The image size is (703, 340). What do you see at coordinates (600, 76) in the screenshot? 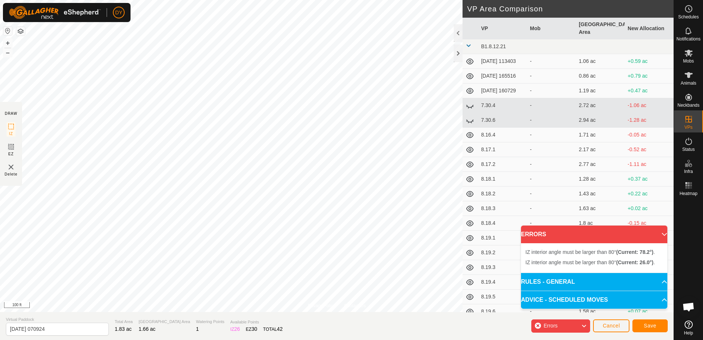
I see `td: 0.86 ac` at bounding box center [600, 76].